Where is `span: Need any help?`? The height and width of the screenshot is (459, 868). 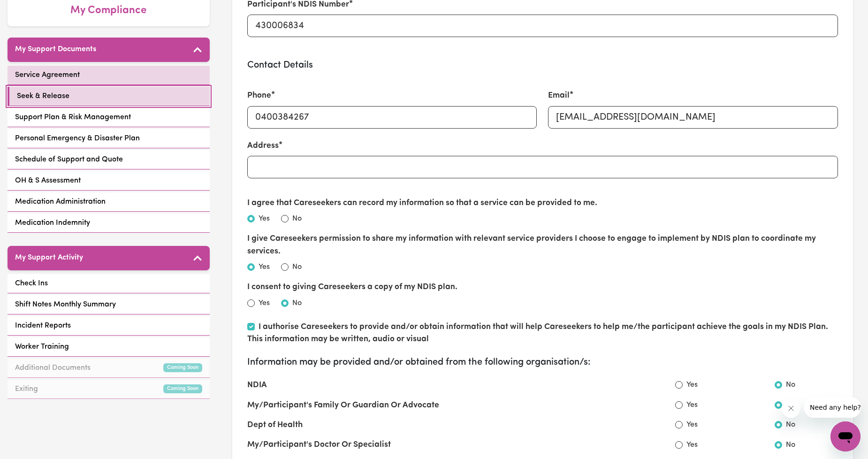
span: Need any help? is located at coordinates (31, 10).